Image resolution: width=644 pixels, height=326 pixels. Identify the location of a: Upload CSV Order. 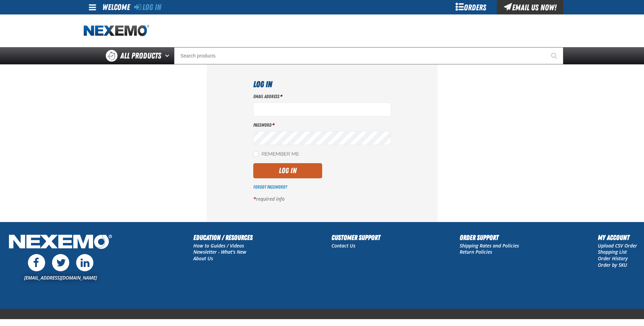
(618, 245).